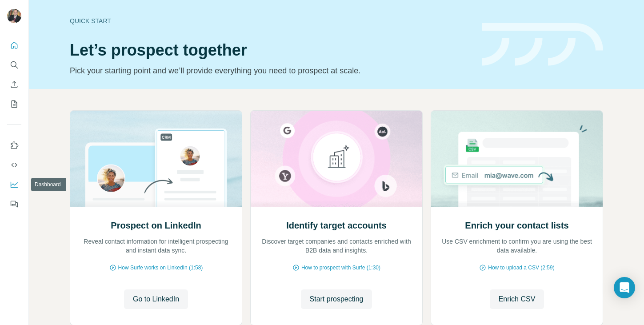  I want to click on button: Use Surfe API, so click(14, 165).